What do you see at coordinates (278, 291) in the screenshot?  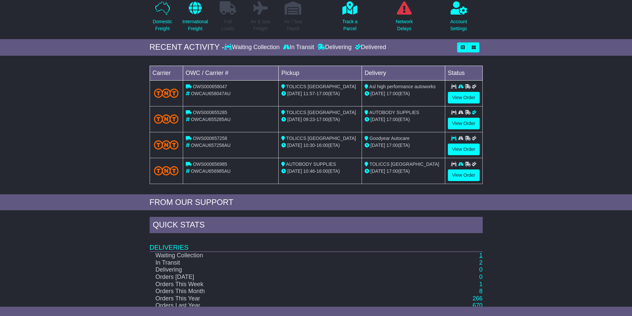 I see `td: Orders This Month` at bounding box center [278, 291].